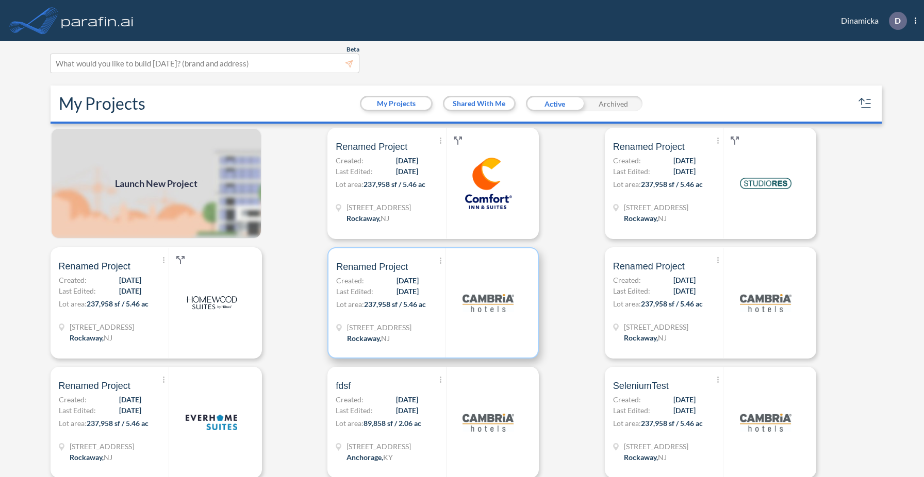 This screenshot has height=477, width=924. I want to click on img: add, so click(156, 184).